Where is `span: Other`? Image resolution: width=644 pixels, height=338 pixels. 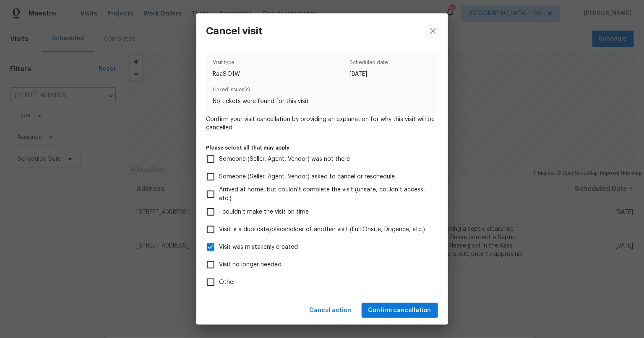
span: Other is located at coordinates (228, 282).